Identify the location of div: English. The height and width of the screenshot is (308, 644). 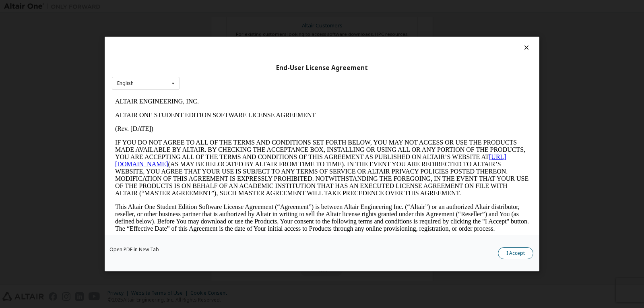
(125, 83).